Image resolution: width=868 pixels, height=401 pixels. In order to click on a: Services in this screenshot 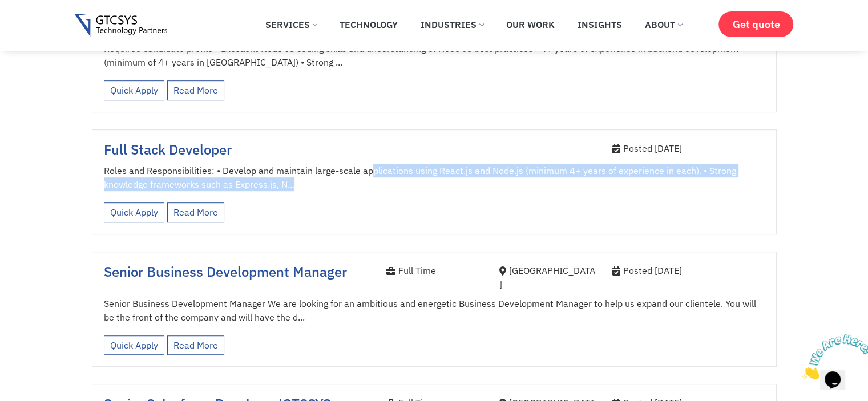, I will do `click(291, 24)`.